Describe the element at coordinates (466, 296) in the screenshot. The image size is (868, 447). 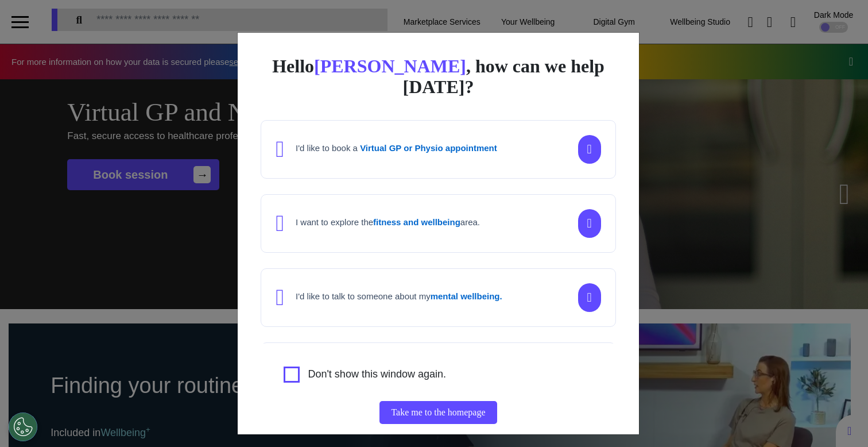
I see `strong: mental wellbeing.` at that location.